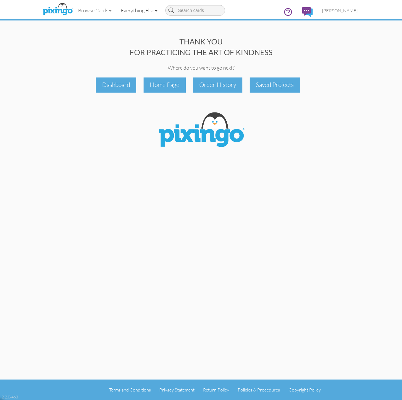  What do you see at coordinates (201, 131) in the screenshot?
I see `img: Pixingo Logo` at bounding box center [201, 131].